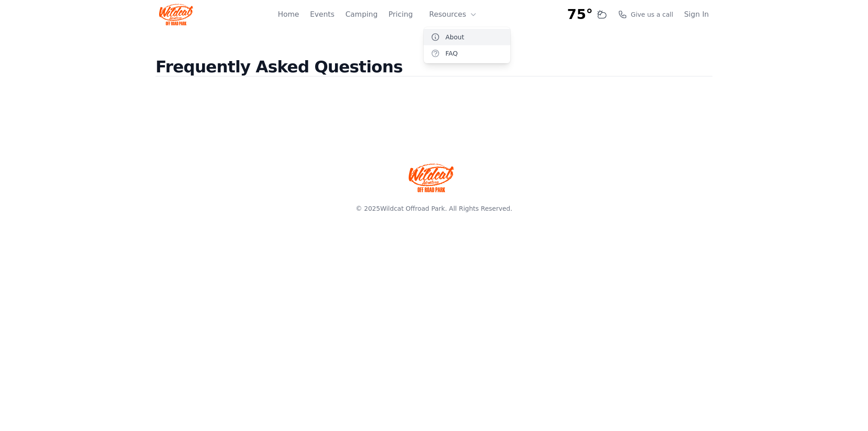 The height and width of the screenshot is (431, 868). What do you see at coordinates (696, 14) in the screenshot?
I see `a: Sign In` at bounding box center [696, 14].